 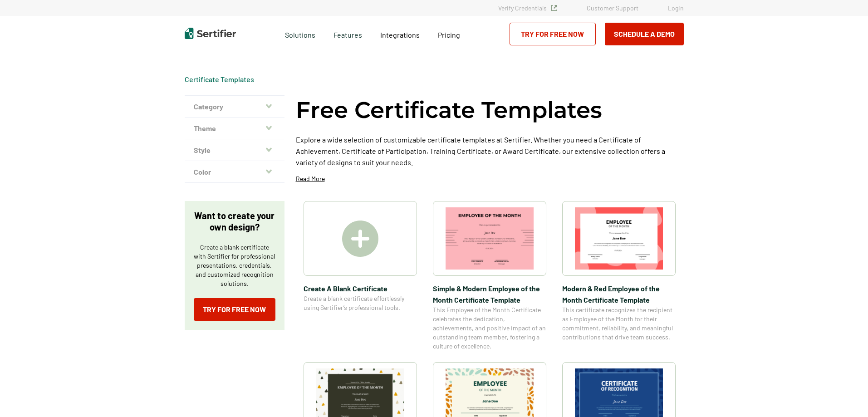 I want to click on img: Sertifier | Digital Credentialing Platform, so click(x=210, y=33).